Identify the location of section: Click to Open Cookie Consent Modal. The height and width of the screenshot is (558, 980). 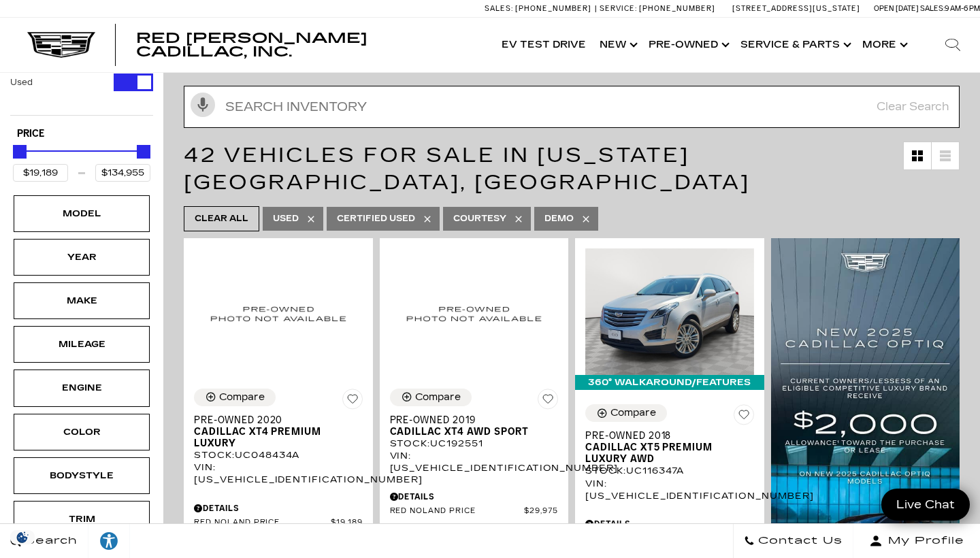
(22, 537).